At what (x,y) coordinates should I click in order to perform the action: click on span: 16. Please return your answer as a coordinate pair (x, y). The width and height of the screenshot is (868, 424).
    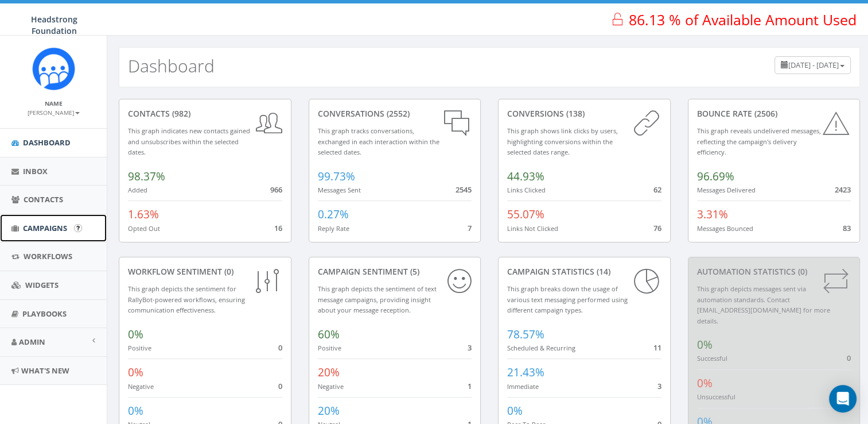
    Looking at the image, I should click on (278, 228).